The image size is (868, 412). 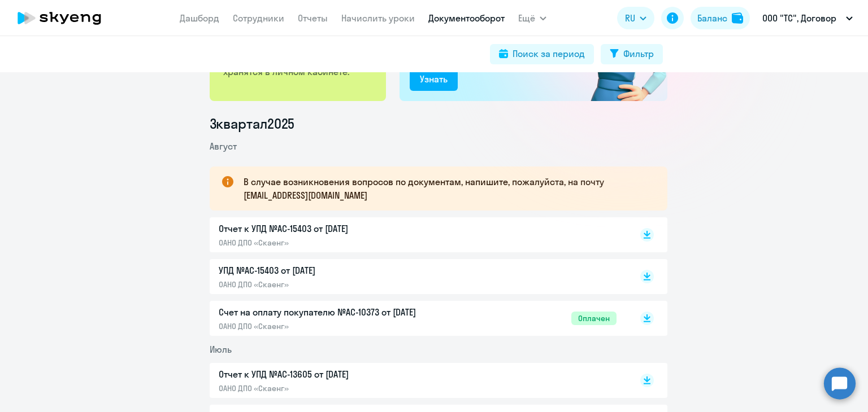 What do you see at coordinates (199, 18) in the screenshot?
I see `a: Дашборд` at bounding box center [199, 18].